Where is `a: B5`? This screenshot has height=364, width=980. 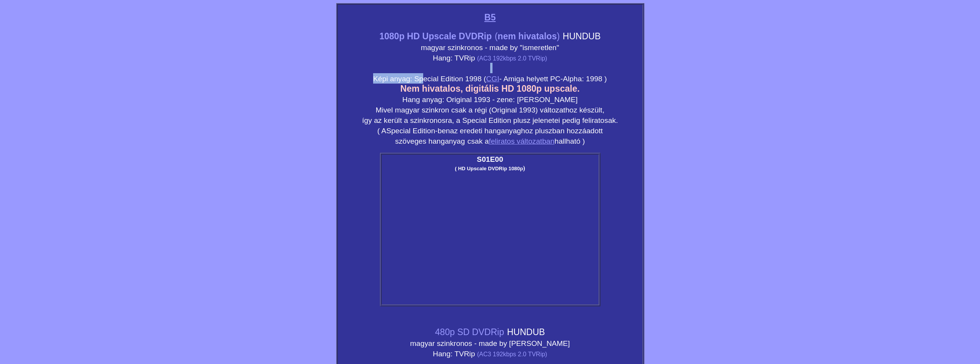 a: B5 is located at coordinates (490, 17).